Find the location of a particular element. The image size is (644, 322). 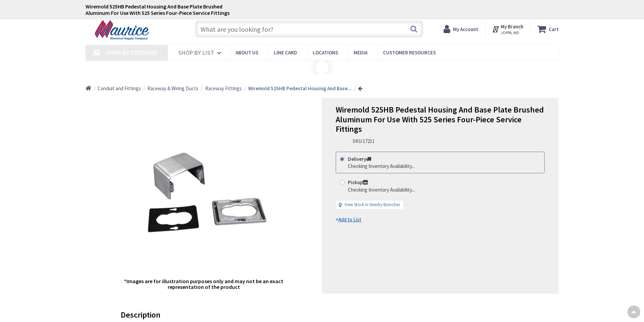

div: My Branch JOPPA, MD is located at coordinates (507, 29).